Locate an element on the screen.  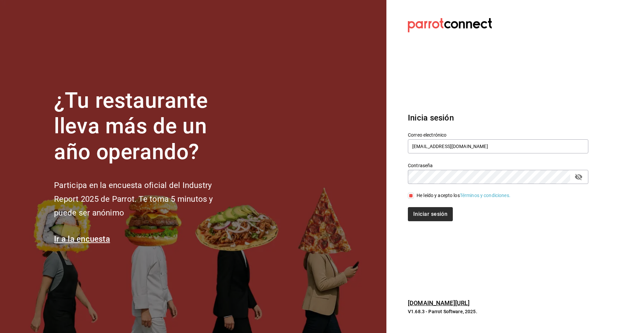
label: Correo electrónico is located at coordinates (498, 135).